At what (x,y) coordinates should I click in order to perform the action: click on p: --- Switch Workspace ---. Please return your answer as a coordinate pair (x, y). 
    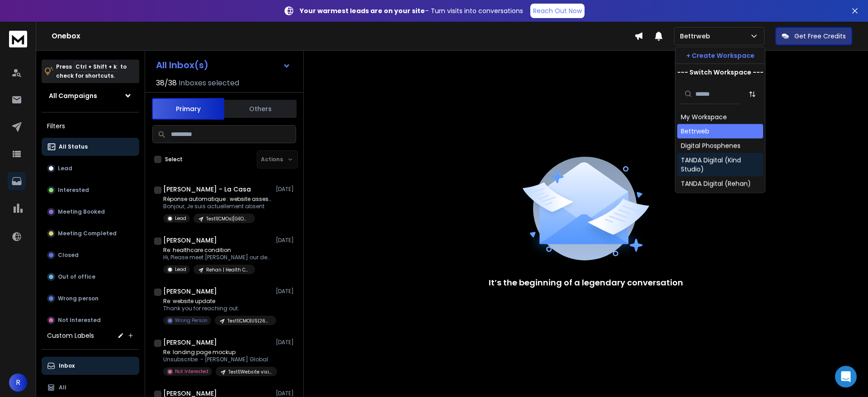
    Looking at the image, I should click on (720, 72).